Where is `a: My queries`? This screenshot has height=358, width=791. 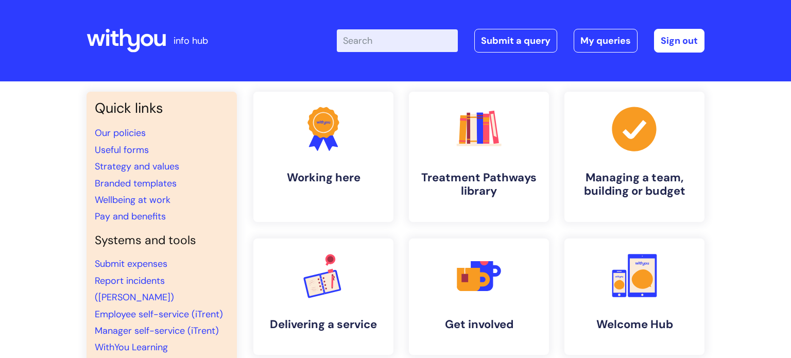
a: My queries is located at coordinates (606, 41).